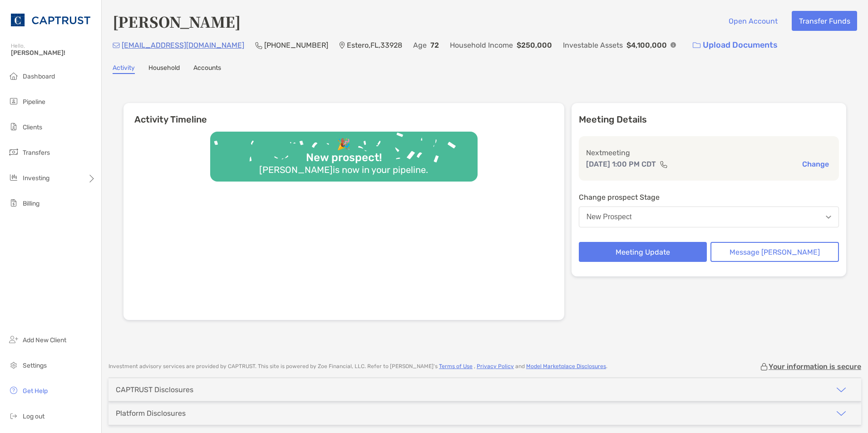  I want to click on span: Investing, so click(36, 178).